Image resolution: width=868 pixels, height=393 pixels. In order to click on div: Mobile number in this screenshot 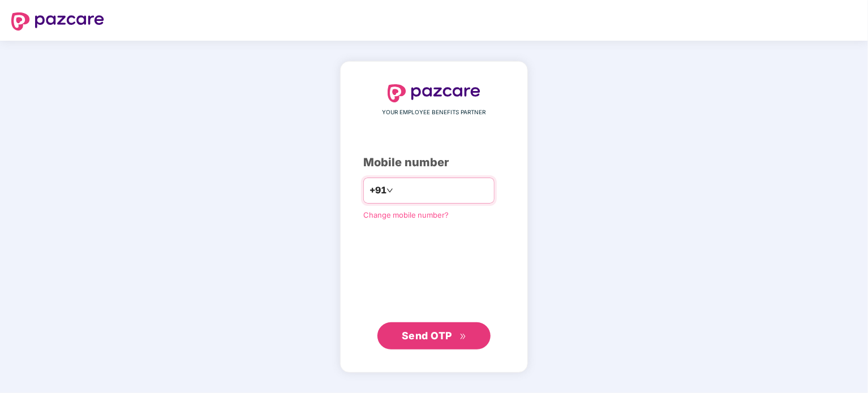, I will do `click(434, 162)`.